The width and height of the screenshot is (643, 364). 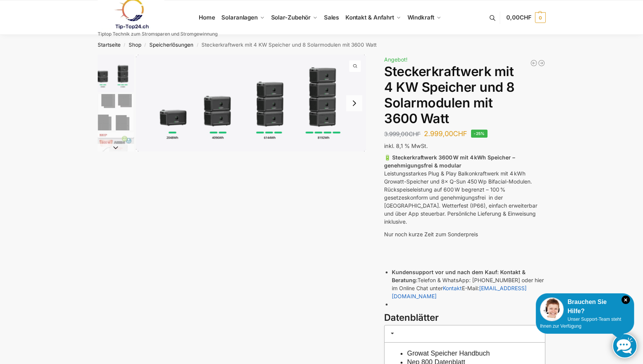 I want to click on span: 0,00, so click(x=518, y=17).